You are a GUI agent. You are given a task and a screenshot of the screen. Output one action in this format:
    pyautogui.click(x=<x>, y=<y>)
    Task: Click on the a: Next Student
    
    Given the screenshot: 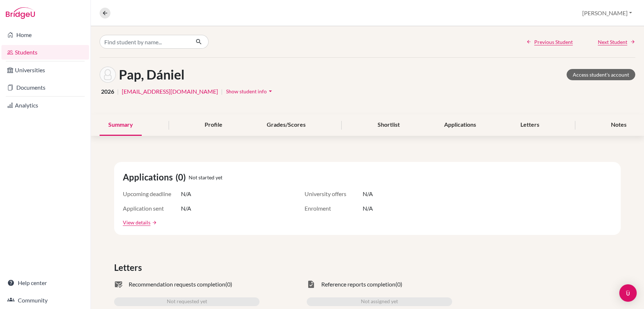 What is the action you would take?
    pyautogui.click(x=616, y=42)
    